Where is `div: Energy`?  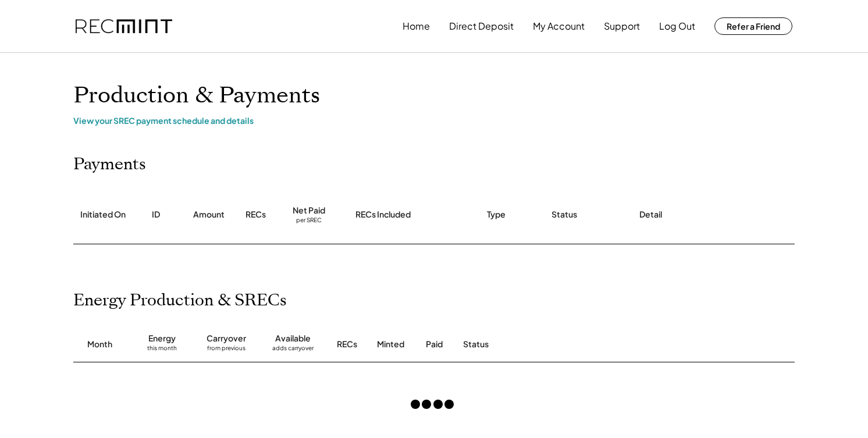
div: Energy is located at coordinates (161, 339).